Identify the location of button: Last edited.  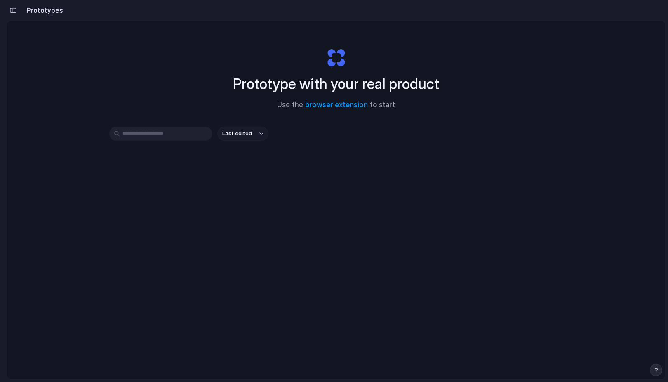
(243, 134).